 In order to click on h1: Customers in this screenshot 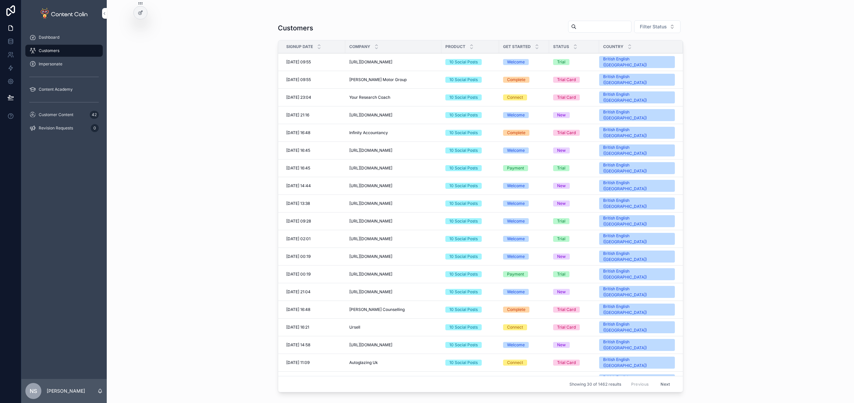, I will do `click(296, 28)`.